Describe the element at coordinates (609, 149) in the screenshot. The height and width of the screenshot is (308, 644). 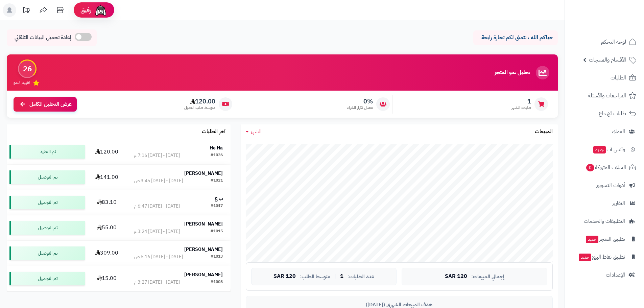
I see `span: وآتس آب` at that location.